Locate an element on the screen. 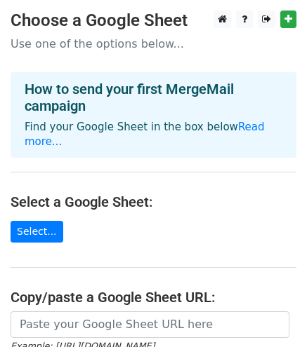  input: Paste your Google Sheet URL here is located at coordinates (149, 325).